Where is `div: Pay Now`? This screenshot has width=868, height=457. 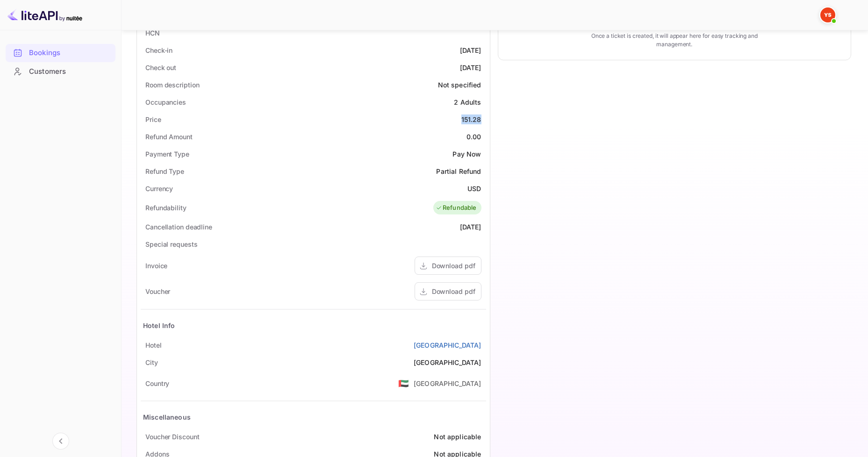 div: Pay Now is located at coordinates (467, 154).